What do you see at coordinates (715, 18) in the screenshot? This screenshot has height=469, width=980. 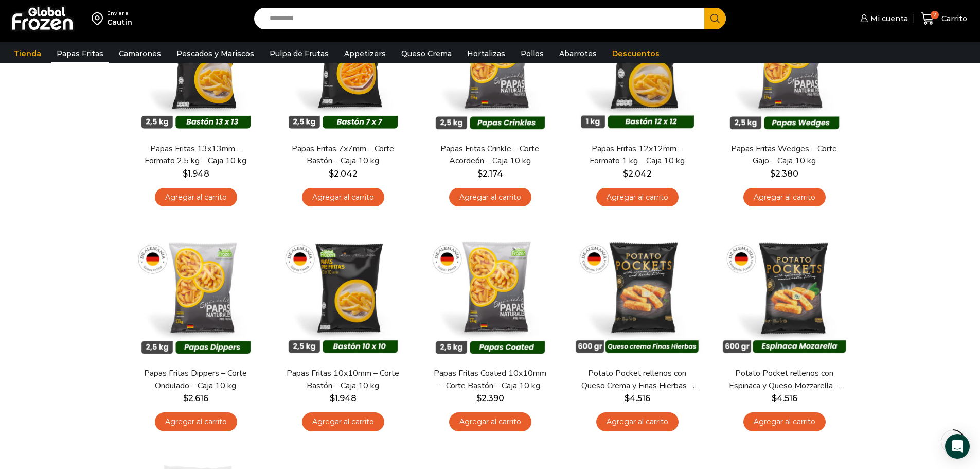 I see `button: Search button` at bounding box center [715, 18].